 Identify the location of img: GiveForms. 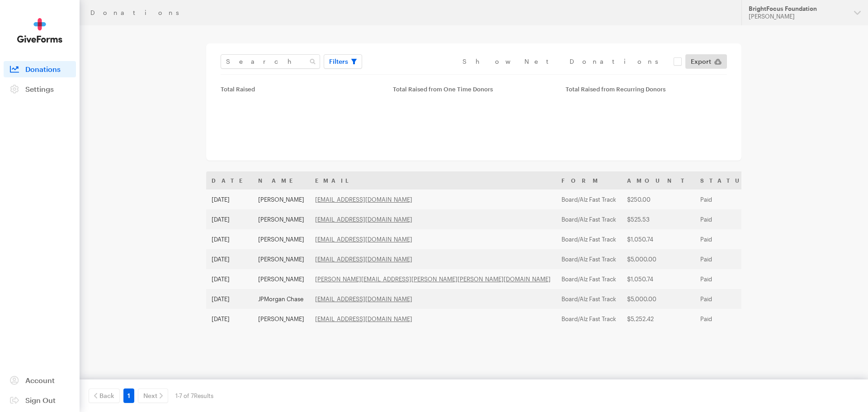
(40, 31).